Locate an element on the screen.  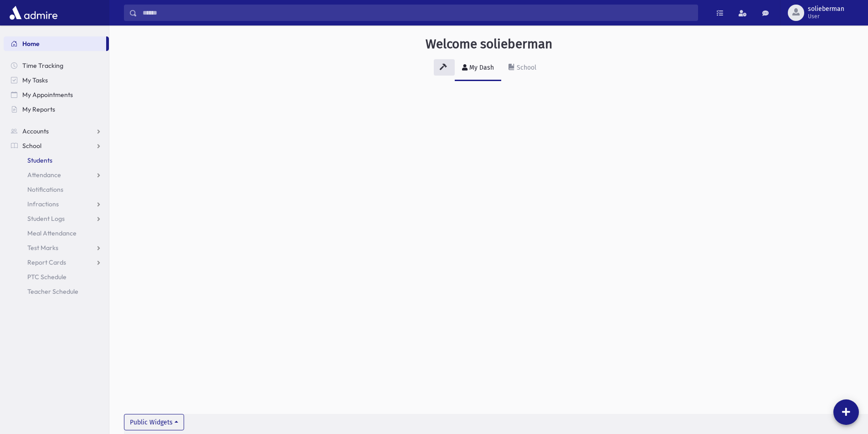
img: AdmirePro is located at coordinates (33, 13).